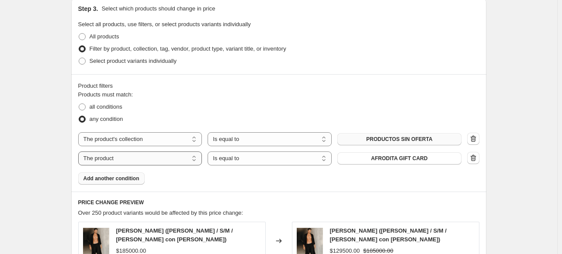 This screenshot has height=254, width=562. Describe the element at coordinates (400, 159) in the screenshot. I see `button: AFRODITA GIFT CARD` at that location.